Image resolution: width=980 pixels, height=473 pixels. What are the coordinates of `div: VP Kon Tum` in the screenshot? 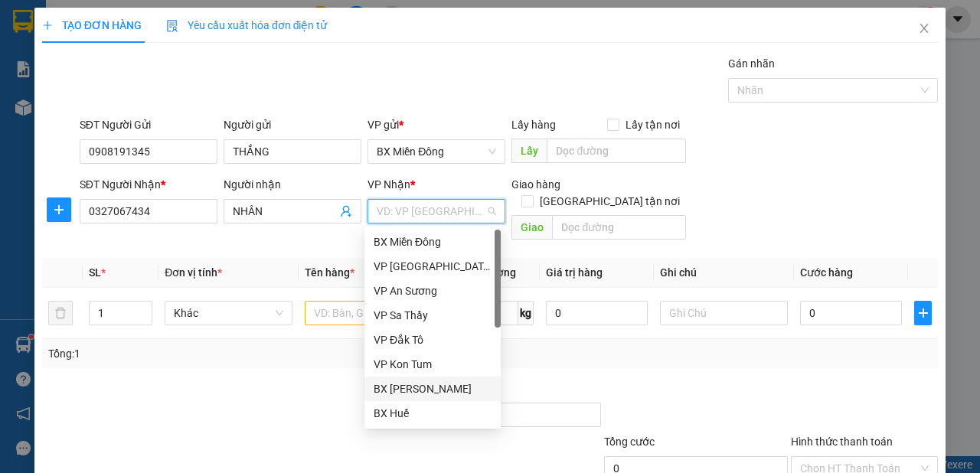 It's located at (433, 364).